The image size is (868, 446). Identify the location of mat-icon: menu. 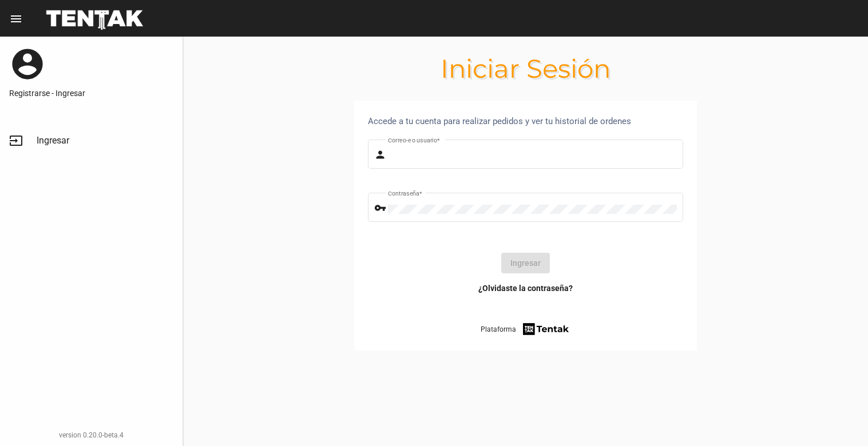
(16, 19).